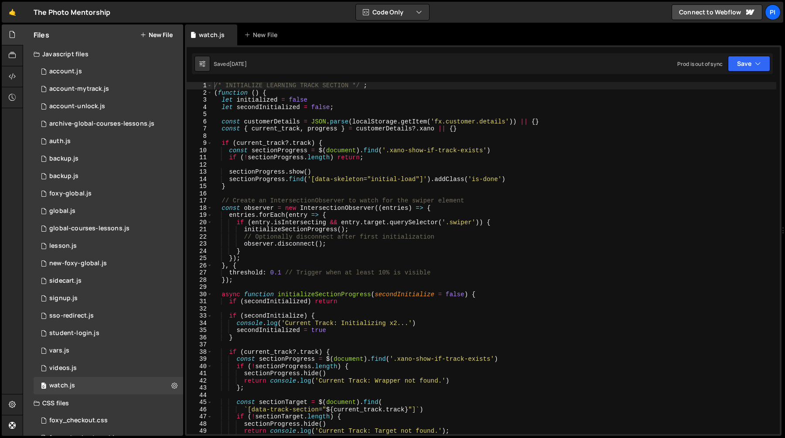  Describe the element at coordinates (717, 12) in the screenshot. I see `a: Connect to Webflow` at that location.